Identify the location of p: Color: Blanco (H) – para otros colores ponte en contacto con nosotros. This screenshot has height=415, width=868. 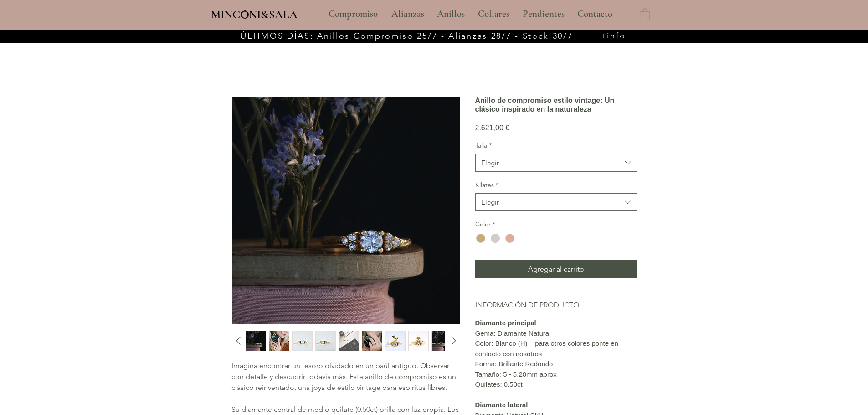
(556, 348).